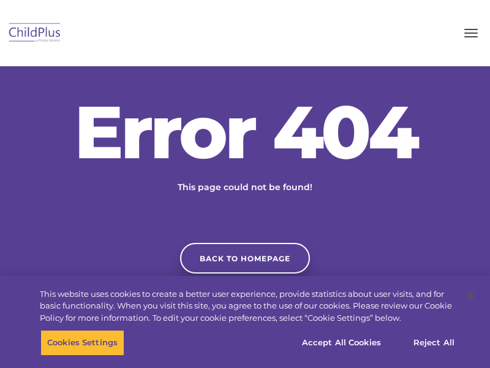 The width and height of the screenshot is (490, 368). I want to click on button: Reject All, so click(434, 343).